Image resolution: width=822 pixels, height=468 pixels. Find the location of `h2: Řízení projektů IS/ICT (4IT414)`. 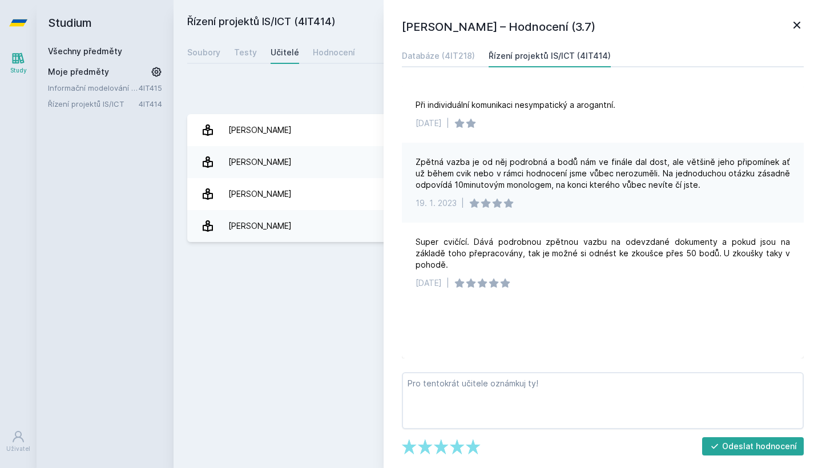

h2: Řízení projektů IS/ICT (4IT414) is located at coordinates (432, 23).